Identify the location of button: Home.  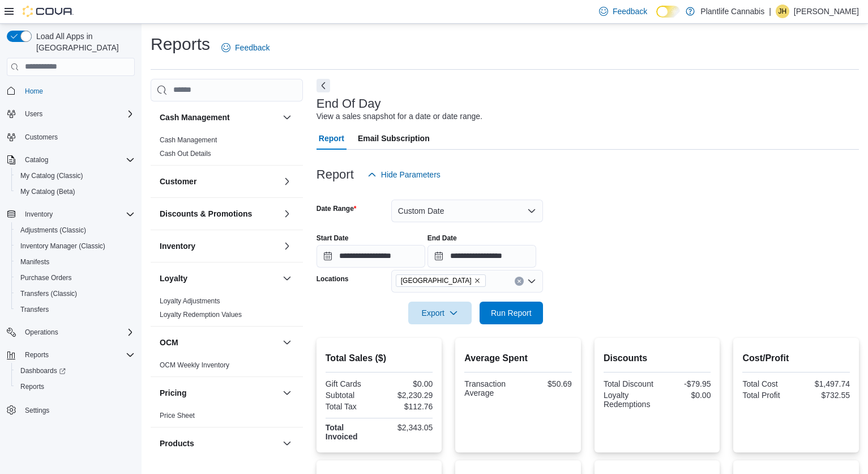
(71, 91).